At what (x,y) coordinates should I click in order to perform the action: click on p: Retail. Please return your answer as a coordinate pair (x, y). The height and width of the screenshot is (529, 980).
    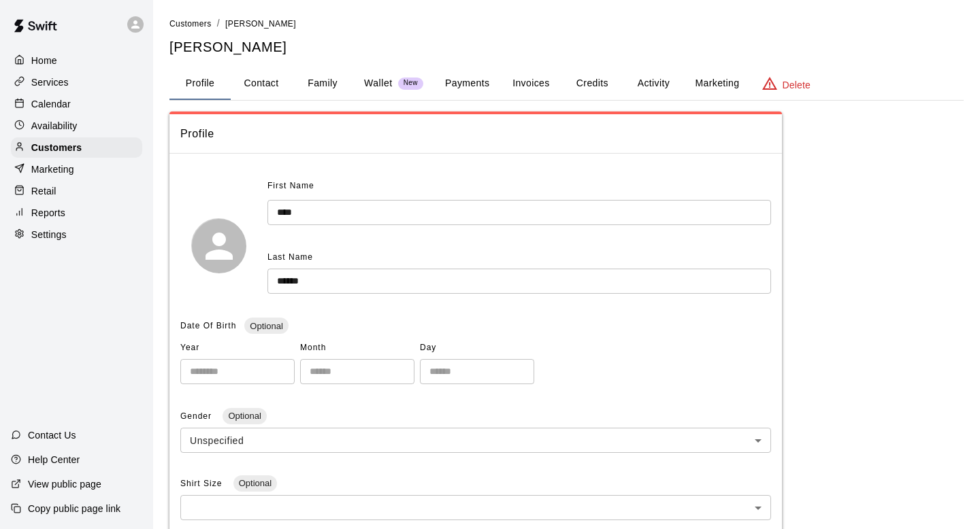
    Looking at the image, I should click on (44, 191).